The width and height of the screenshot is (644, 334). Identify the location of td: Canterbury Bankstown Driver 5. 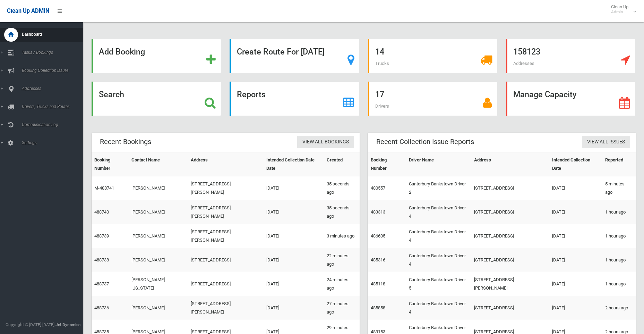
(438, 284).